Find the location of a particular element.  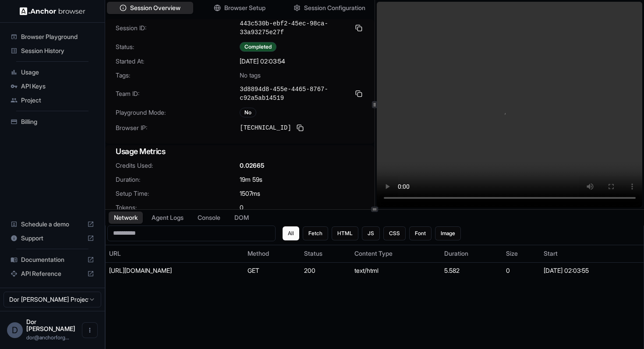

span: Documentation is located at coordinates (52, 259).